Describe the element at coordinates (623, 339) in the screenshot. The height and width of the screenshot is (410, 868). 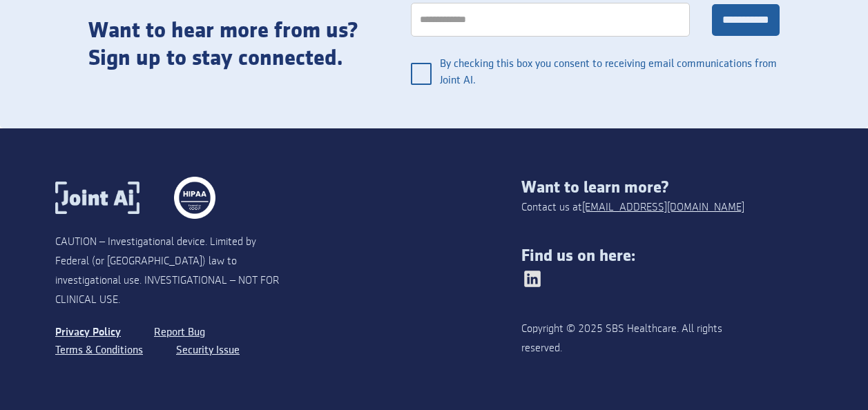
I see `div: Copyright © 2025 SBS Healthcare. All rights reserved.` at that location.